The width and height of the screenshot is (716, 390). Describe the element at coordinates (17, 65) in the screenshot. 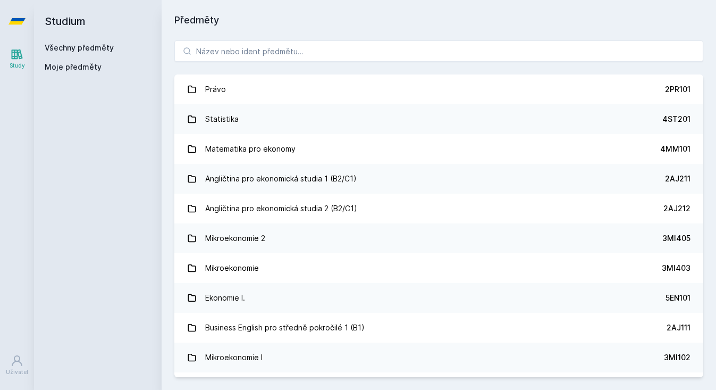

I see `div: Study` at that location.